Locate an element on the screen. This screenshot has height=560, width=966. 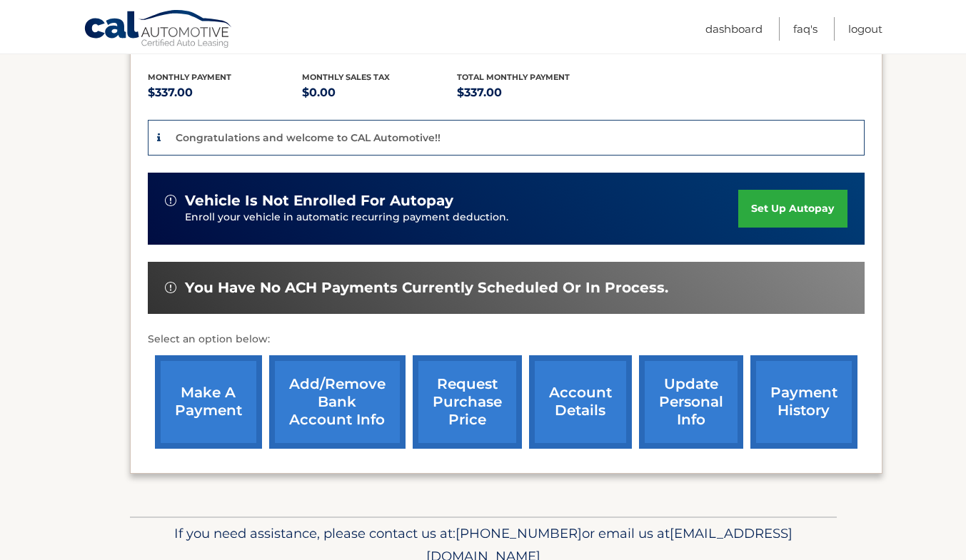
p: Select an option below: is located at coordinates (506, 339).